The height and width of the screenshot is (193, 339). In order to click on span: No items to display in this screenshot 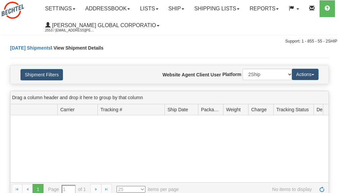, I will do `click(250, 189)`.